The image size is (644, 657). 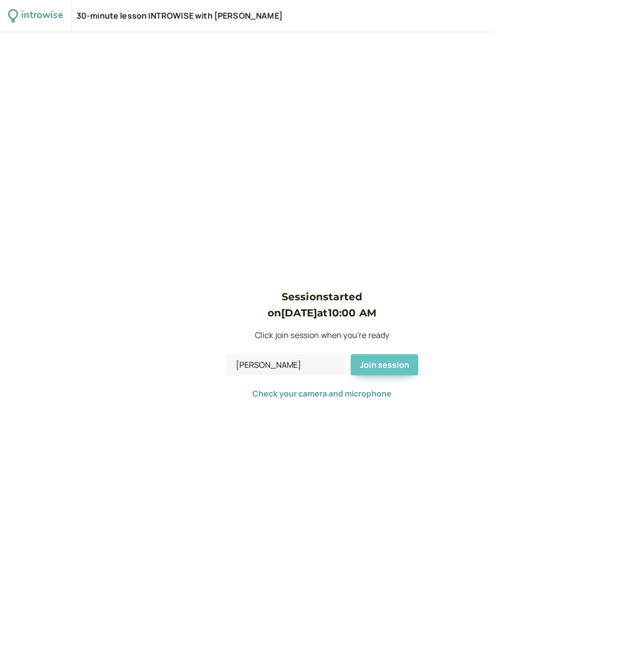 I want to click on button: Join session, so click(x=385, y=365).